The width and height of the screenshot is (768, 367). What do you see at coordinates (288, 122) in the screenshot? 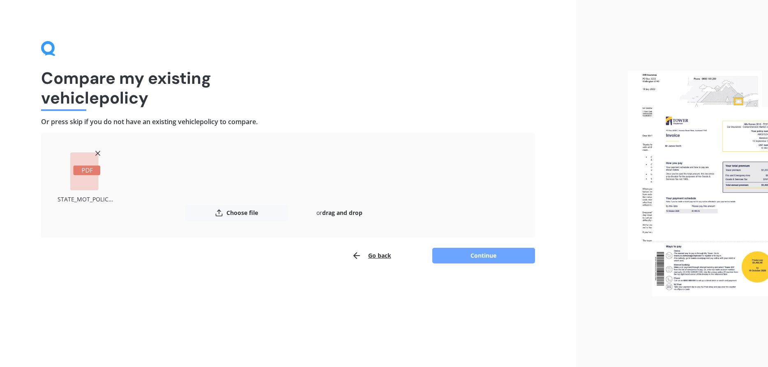
I see `h4: Or press skip if you do not have an existing vehicle policy to compare.` at bounding box center [288, 122].